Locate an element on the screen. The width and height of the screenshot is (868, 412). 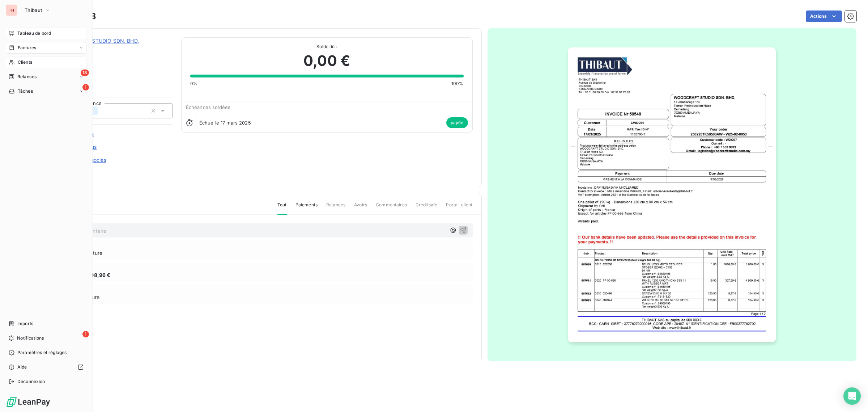
span: 18 is located at coordinates (85, 73).